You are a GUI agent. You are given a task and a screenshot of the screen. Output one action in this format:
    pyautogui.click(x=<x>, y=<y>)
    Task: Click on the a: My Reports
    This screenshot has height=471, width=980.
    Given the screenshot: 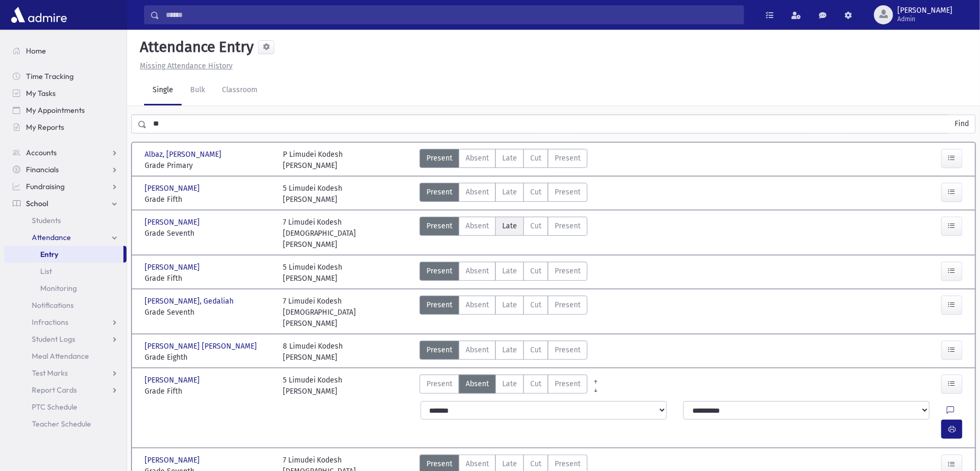 What is the action you would take?
    pyautogui.click(x=65, y=127)
    